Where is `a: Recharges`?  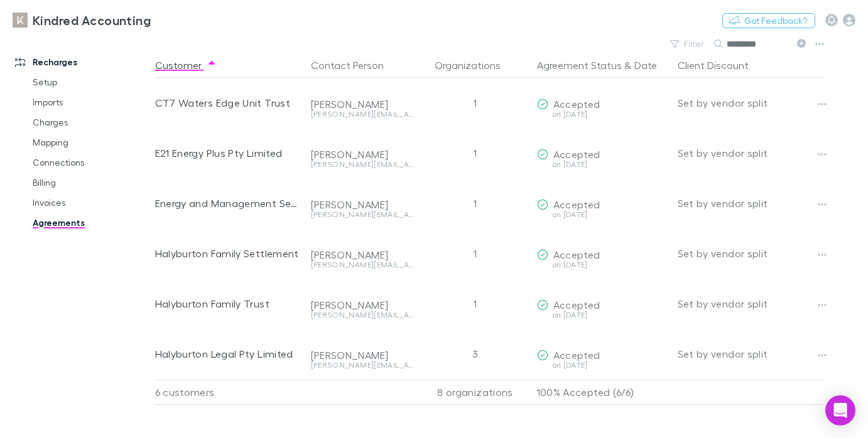
a: Recharges is located at coordinates (82, 62).